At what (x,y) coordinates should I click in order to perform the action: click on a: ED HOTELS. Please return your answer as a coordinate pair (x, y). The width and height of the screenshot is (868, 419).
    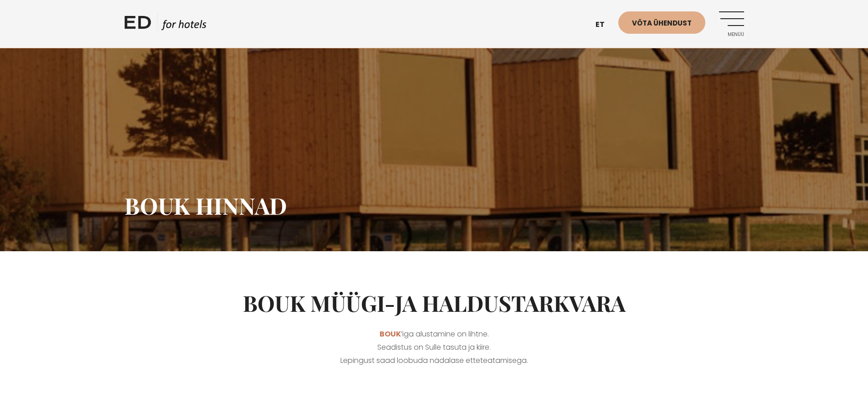
    Looking at the image, I should click on (166, 25).